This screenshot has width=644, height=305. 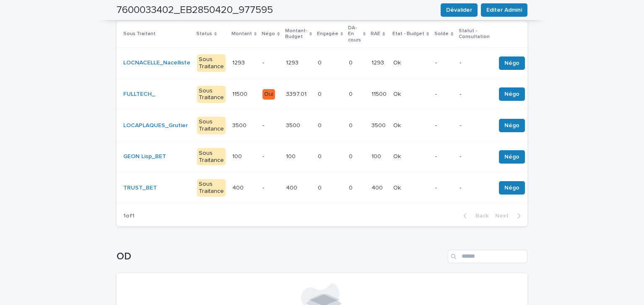 What do you see at coordinates (269, 94) in the screenshot?
I see `div: Oui` at bounding box center [269, 94].